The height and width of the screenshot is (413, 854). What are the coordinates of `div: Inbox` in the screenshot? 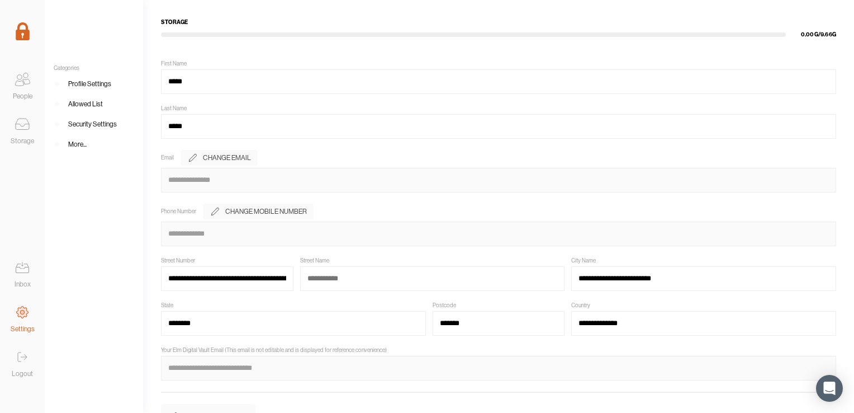 It's located at (22, 284).